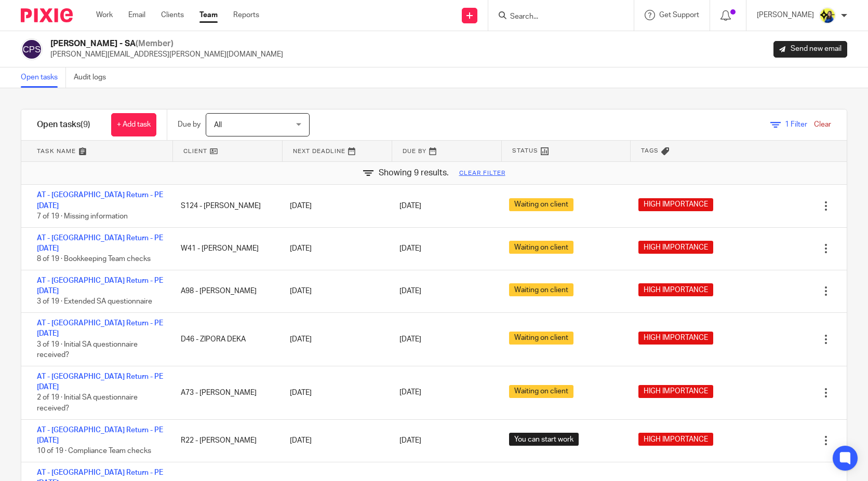 Image resolution: width=868 pixels, height=481 pixels. Describe the element at coordinates (47, 15) in the screenshot. I see `img: Pixie` at that location.